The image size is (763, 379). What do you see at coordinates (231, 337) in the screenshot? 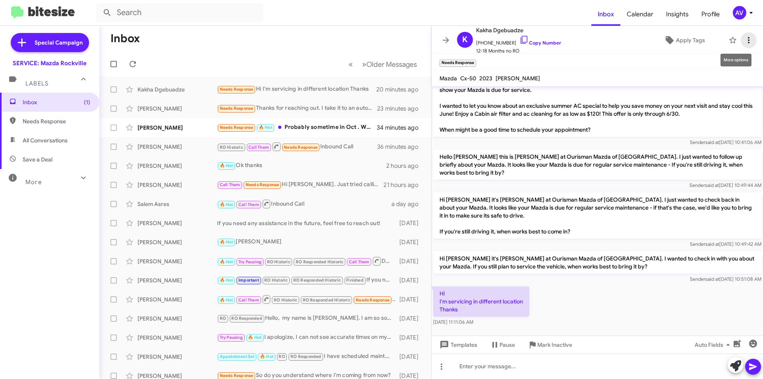
I see `span: Try Pausing` at bounding box center [231, 337].